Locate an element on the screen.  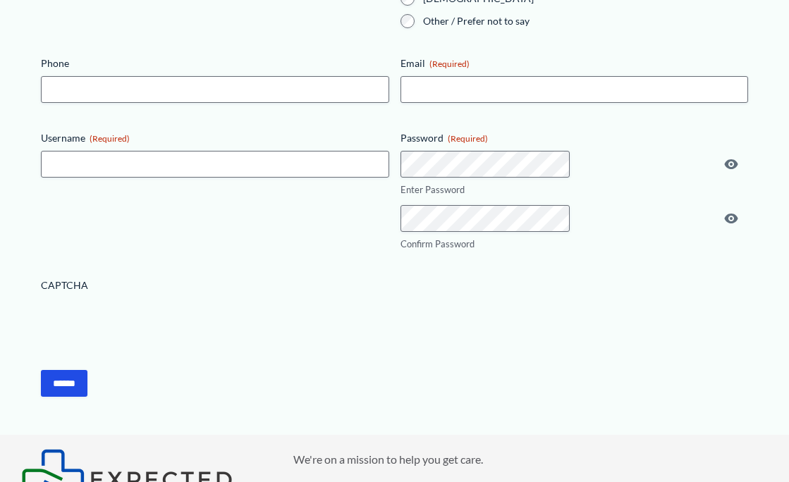
label: Email is located at coordinates (574, 63).